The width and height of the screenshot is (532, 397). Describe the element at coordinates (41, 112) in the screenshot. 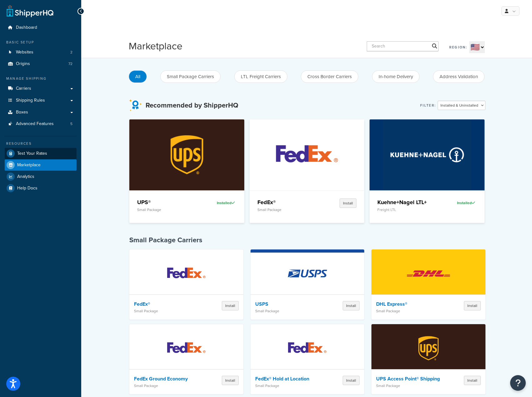

I see `a: Boxes` at that location.